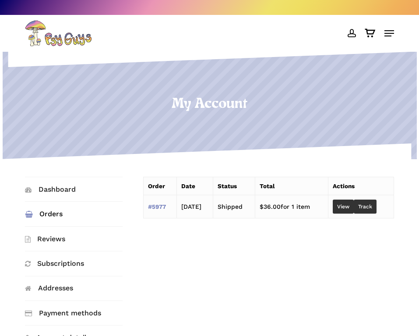 The height and width of the screenshot is (336, 419). What do you see at coordinates (292, 206) in the screenshot?
I see `td: for 1 item` at bounding box center [292, 206].